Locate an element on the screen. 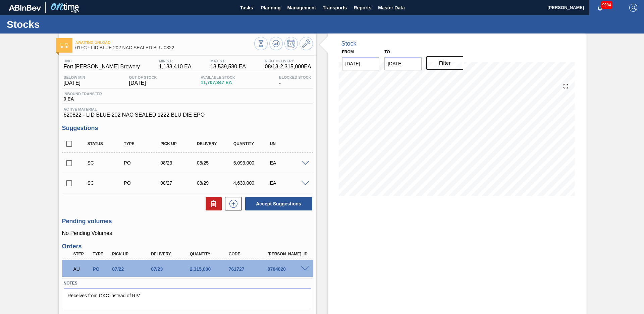 This screenshot has width=644, height=314. span: MAX S.P. is located at coordinates (228, 61).